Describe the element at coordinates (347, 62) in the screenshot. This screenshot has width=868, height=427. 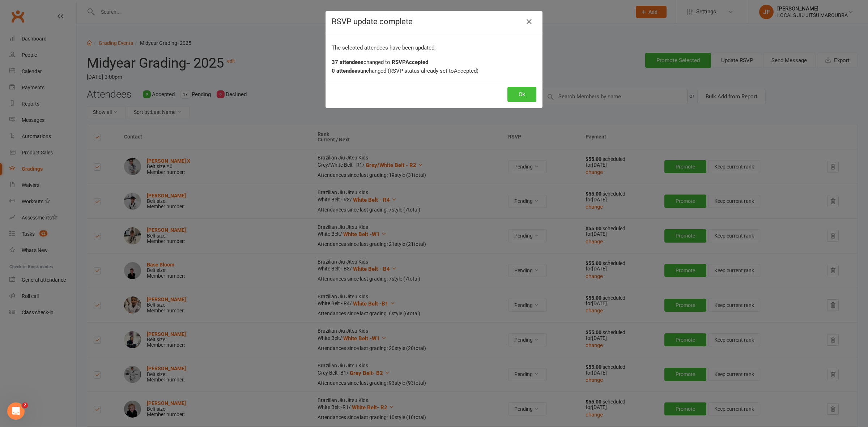
I see `strong: 37 attendees` at that location.